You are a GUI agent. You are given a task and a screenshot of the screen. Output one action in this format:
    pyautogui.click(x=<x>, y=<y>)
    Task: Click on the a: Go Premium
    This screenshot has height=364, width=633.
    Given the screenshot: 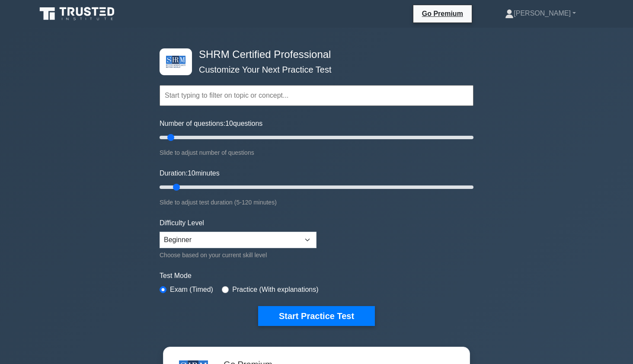 What is the action you would take?
    pyautogui.click(x=443, y=14)
    